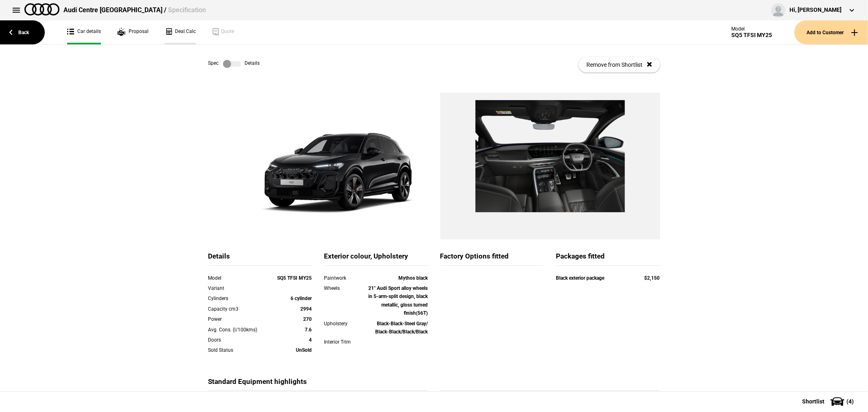 Image resolution: width=868 pixels, height=412 pixels. Describe the element at coordinates (306, 309) in the screenshot. I see `strong: 2994` at that location.